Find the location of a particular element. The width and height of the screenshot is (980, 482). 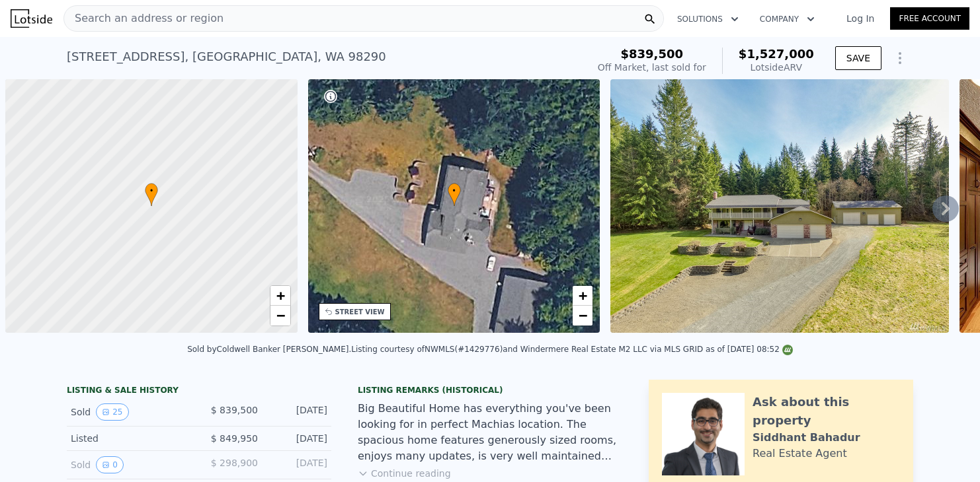

div: LISTING & SALE HISTORY is located at coordinates (199, 392).